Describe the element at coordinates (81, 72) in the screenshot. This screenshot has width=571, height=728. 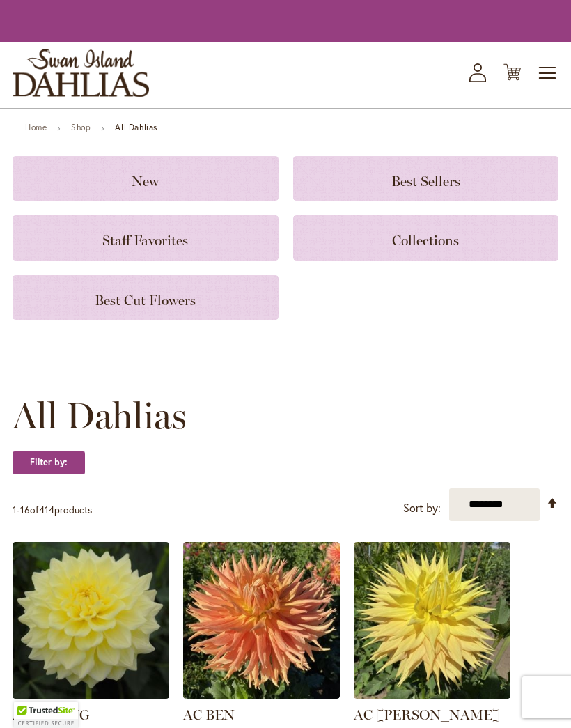
I see `a: store logo` at that location.